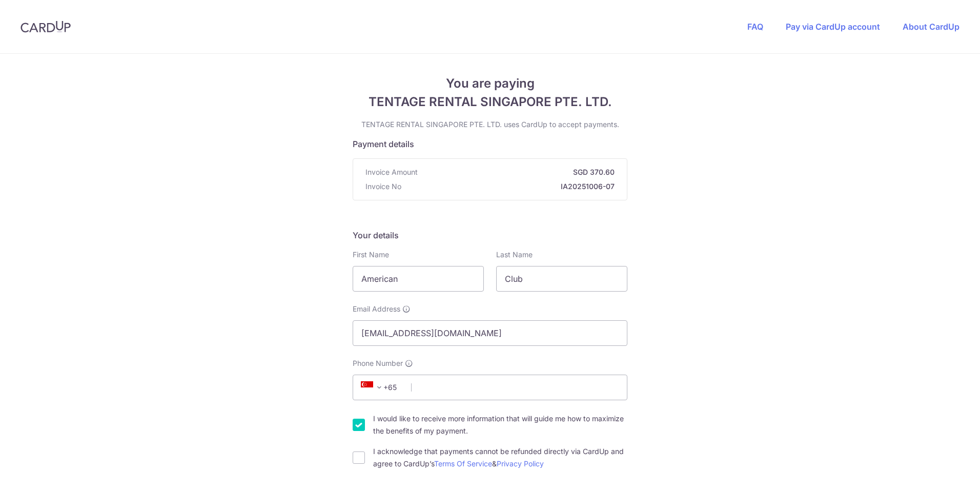 This screenshot has height=493, width=980. Describe the element at coordinates (384, 187) in the screenshot. I see `span: Invoice No` at that location.